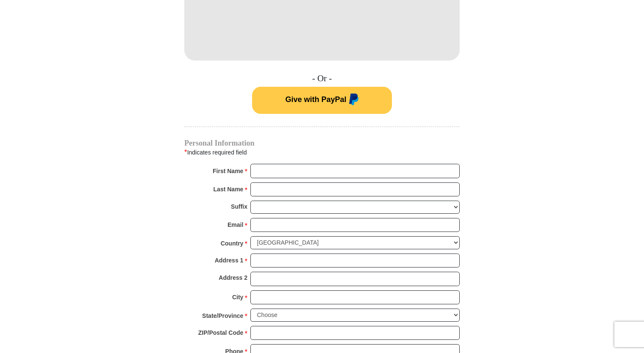 This screenshot has width=644, height=353. Describe the element at coordinates (316, 99) in the screenshot. I see `span: Give with PayPal` at that location.